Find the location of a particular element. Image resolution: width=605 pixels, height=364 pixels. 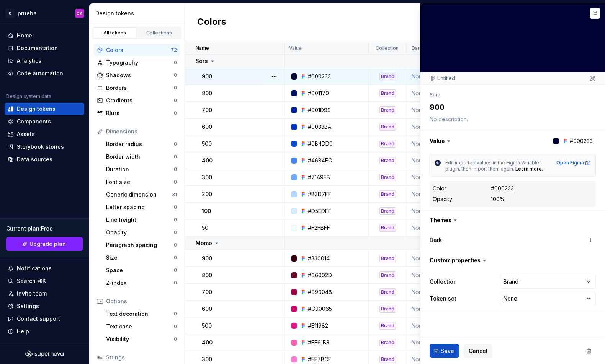

a: Z-index0 is located at coordinates (141, 283).